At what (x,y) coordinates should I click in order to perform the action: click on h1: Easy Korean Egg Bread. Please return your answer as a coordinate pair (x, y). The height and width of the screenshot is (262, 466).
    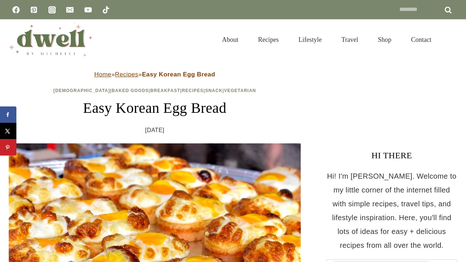
    Looking at the image, I should click on (155, 108).